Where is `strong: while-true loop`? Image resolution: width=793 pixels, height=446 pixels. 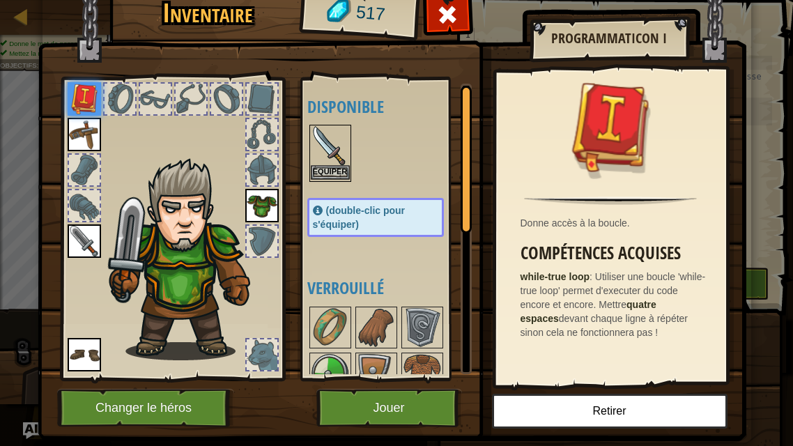 strong: while-true loop is located at coordinates (555, 277).